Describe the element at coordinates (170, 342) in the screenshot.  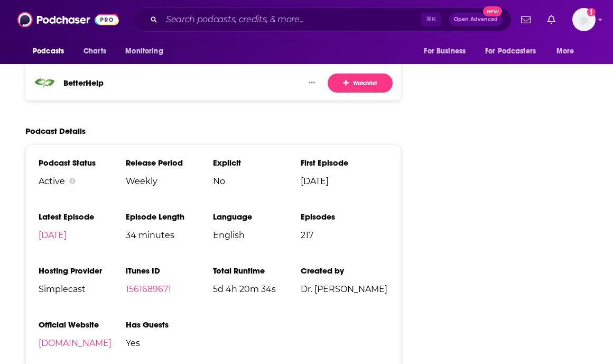
I see `span: Yes` at that location.